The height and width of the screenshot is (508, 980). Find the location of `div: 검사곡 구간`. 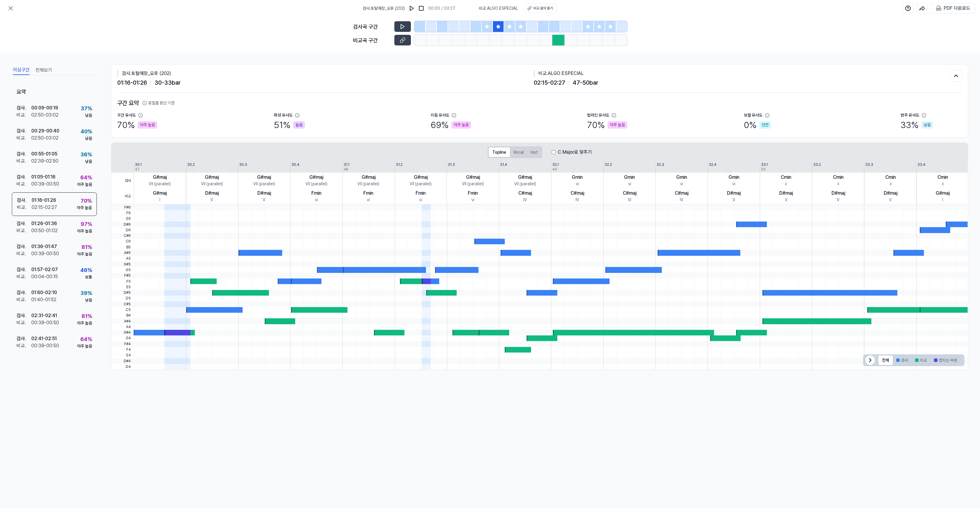

div: 검사곡 구간 is located at coordinates (372, 27).